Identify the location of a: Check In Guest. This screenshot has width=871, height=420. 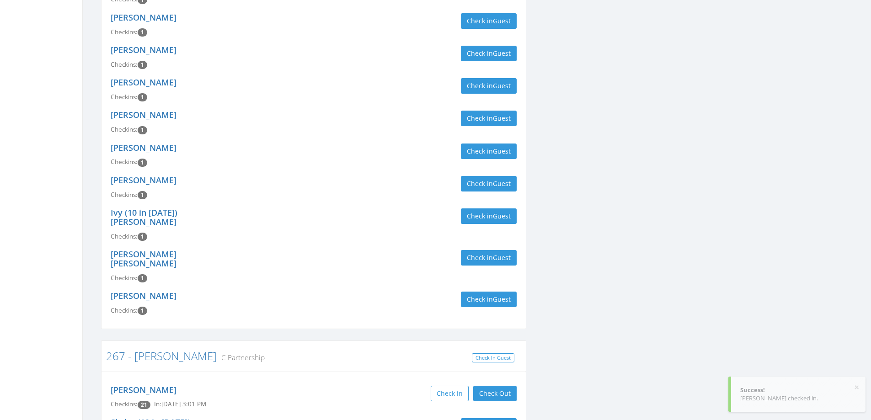
(493, 358).